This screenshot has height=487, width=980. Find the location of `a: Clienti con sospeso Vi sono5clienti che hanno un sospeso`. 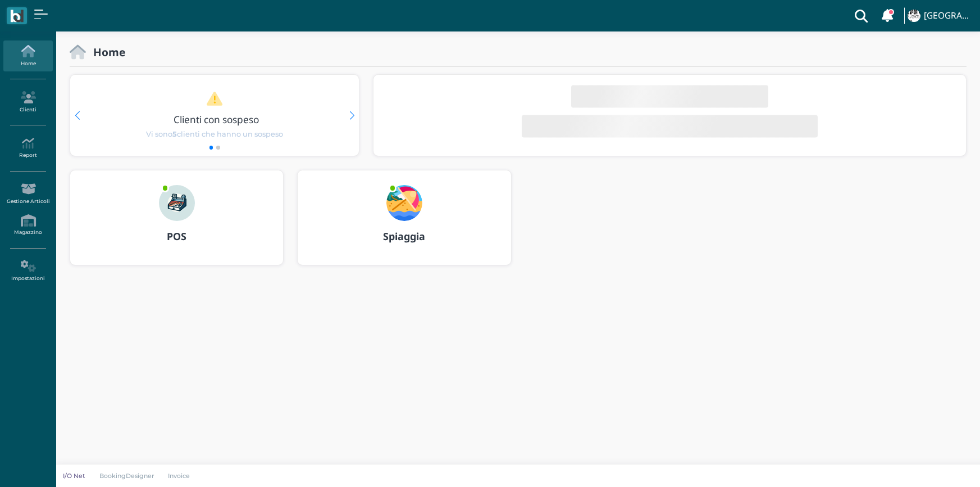

a: Clienti con sospeso Vi sono5clienti che hanno un sospeso is located at coordinates (214, 115).